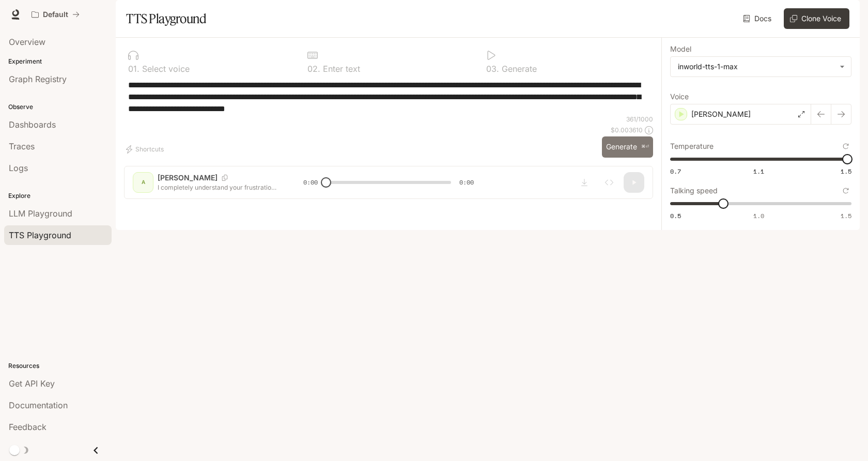 Image resolution: width=868 pixels, height=461 pixels. Describe the element at coordinates (166, 19) in the screenshot. I see `h1: TTS Playground` at that location.